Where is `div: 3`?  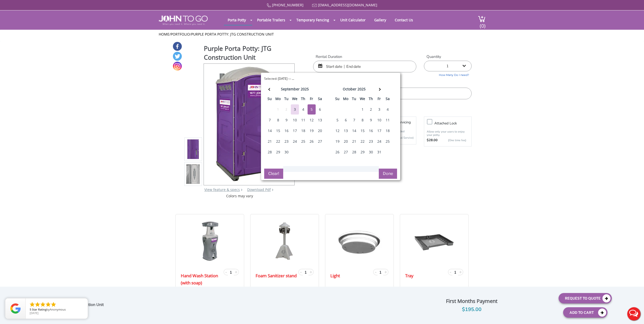
div: 3 is located at coordinates (295, 109).